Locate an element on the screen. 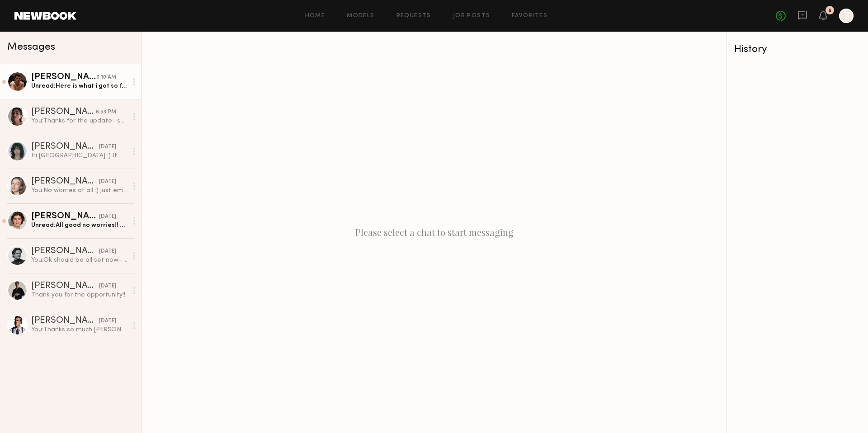 The height and width of the screenshot is (433, 868). a: Job Posts is located at coordinates (472, 16).